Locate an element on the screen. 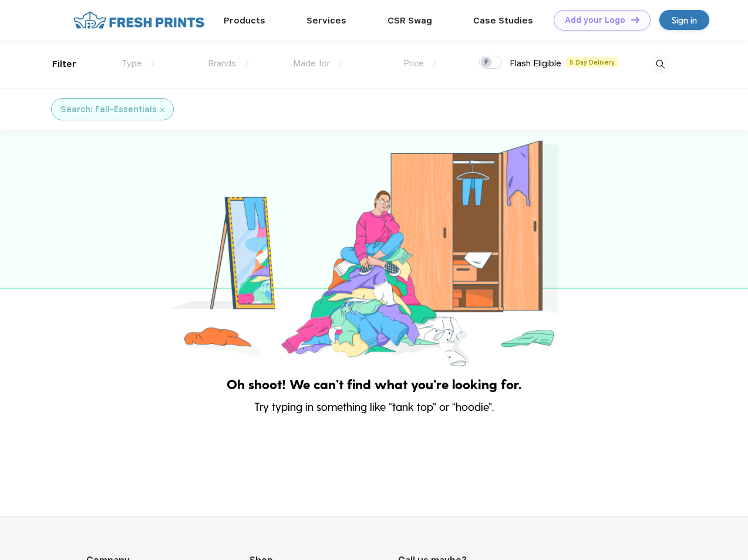 The height and width of the screenshot is (560, 748). div: Sign in is located at coordinates (684, 20).